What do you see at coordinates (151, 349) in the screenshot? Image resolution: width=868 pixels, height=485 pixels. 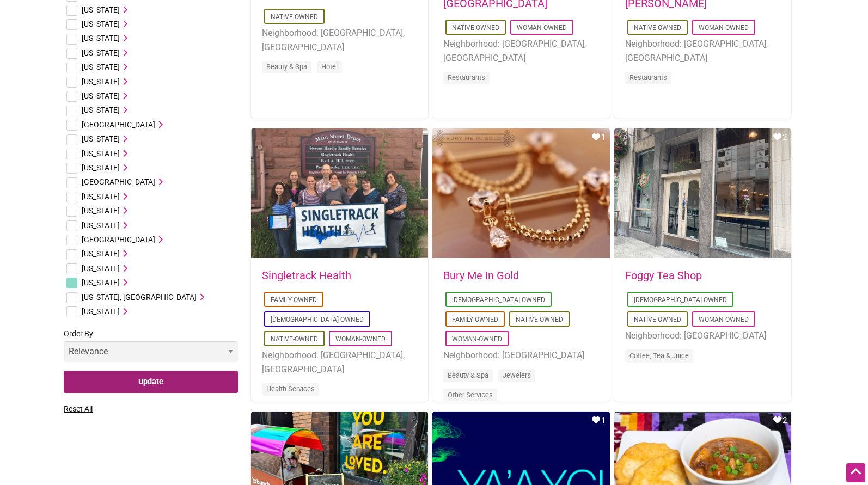 I see `label: Order By` at bounding box center [151, 349].